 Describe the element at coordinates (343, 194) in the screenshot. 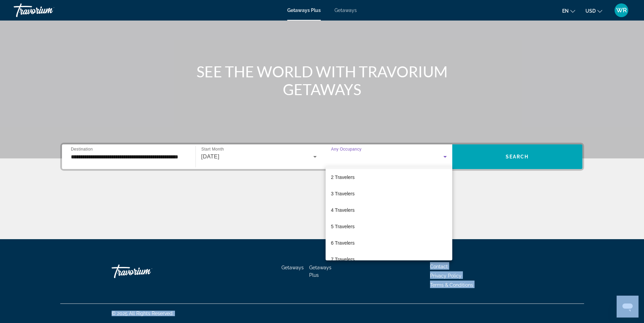

I see `span: 3 Travelers` at that location.